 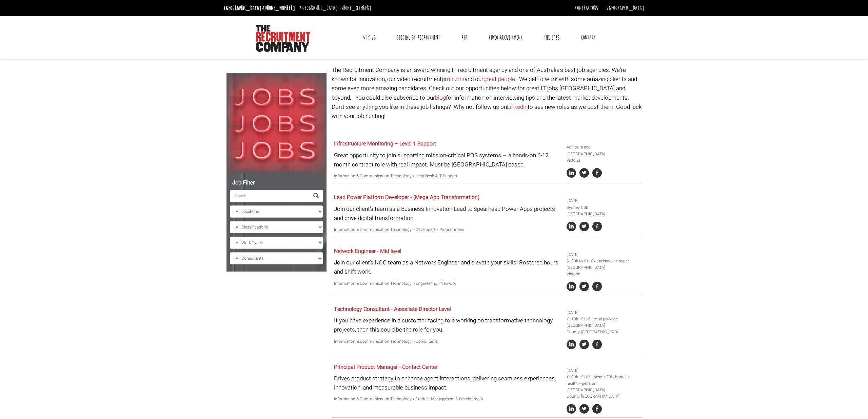 What do you see at coordinates (603, 319) in the screenshot?
I see `li: €110k - €130k total package` at bounding box center [603, 319].